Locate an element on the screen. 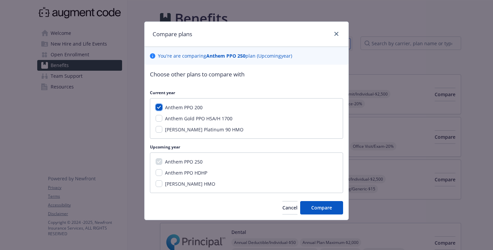  span: Anthem PPO 200 is located at coordinates (184, 107).